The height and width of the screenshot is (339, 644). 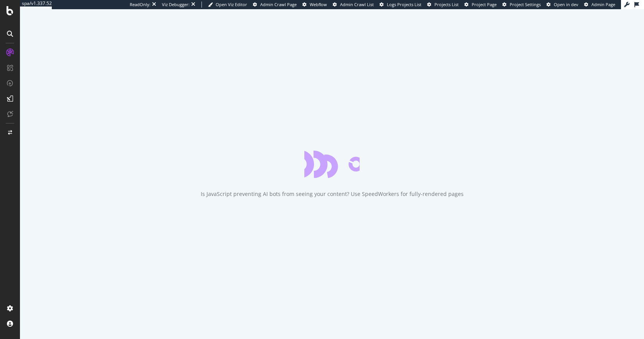 I want to click on span: Webflow, so click(x=318, y=4).